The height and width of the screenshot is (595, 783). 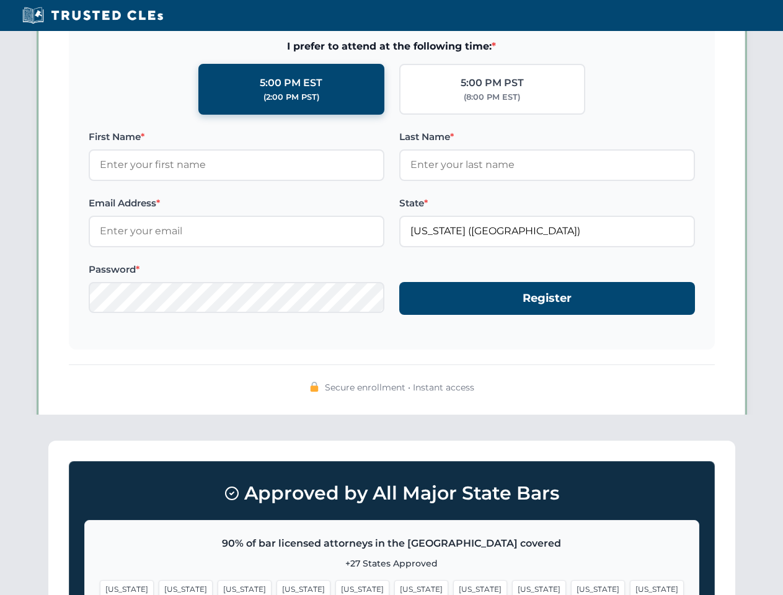 I want to click on p: +27 States Approved, so click(x=392, y=564).